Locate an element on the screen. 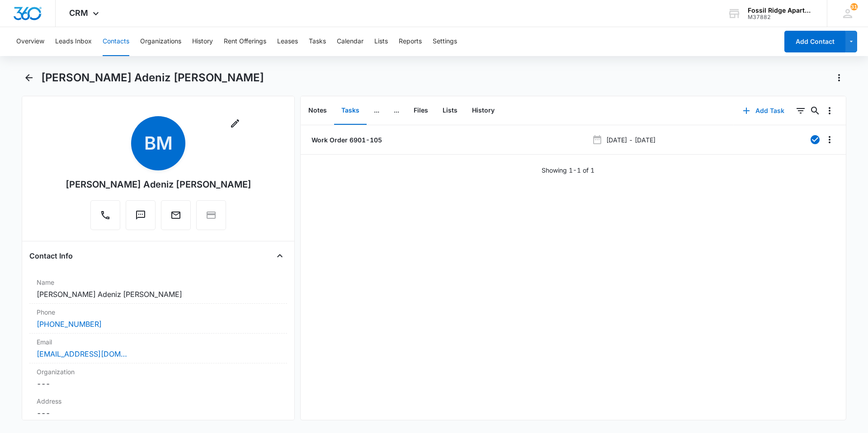 The height and width of the screenshot is (433, 868). button: Close is located at coordinates (280, 256).